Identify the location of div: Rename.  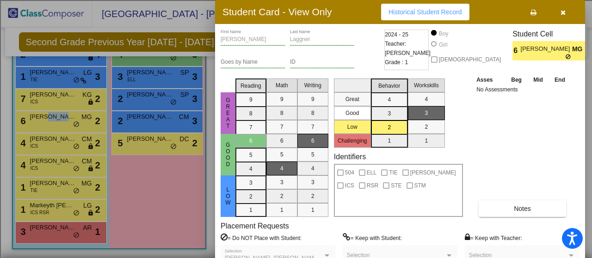
(296, 76).